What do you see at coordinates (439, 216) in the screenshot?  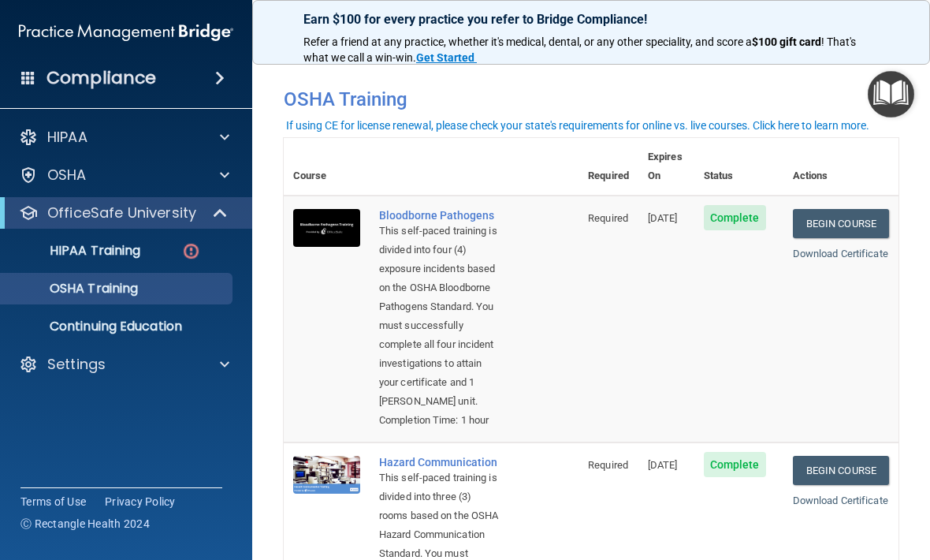 I see `div: Bloodborne Pathogens` at bounding box center [439, 216].